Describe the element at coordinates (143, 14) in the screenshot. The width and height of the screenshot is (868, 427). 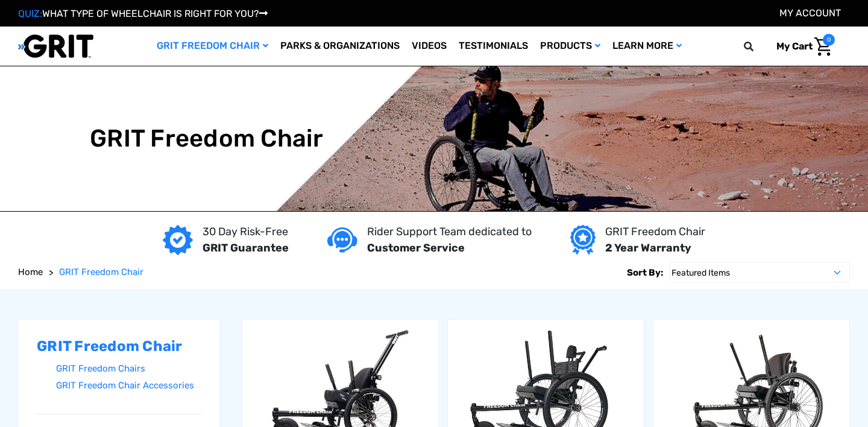
I see `a: QUIZ:WHAT TYPE OF WHEELCHAIR IS RIGHT FOR YOU?` at that location.